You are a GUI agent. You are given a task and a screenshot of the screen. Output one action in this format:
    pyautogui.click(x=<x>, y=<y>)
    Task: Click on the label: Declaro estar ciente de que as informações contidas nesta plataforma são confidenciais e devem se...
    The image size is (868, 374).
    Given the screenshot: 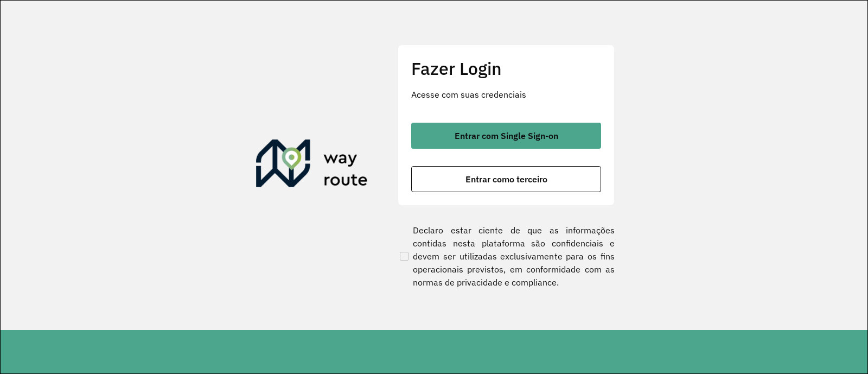 What is the action you would take?
    pyautogui.click(x=506, y=257)
    